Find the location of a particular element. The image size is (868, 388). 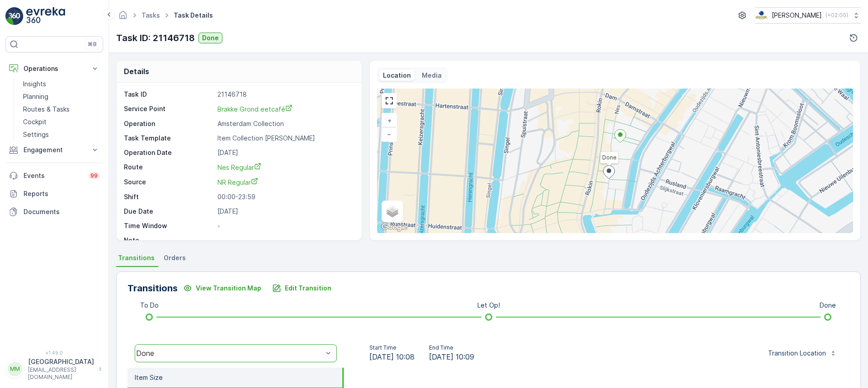

p: Documents is located at coordinates (62, 212).